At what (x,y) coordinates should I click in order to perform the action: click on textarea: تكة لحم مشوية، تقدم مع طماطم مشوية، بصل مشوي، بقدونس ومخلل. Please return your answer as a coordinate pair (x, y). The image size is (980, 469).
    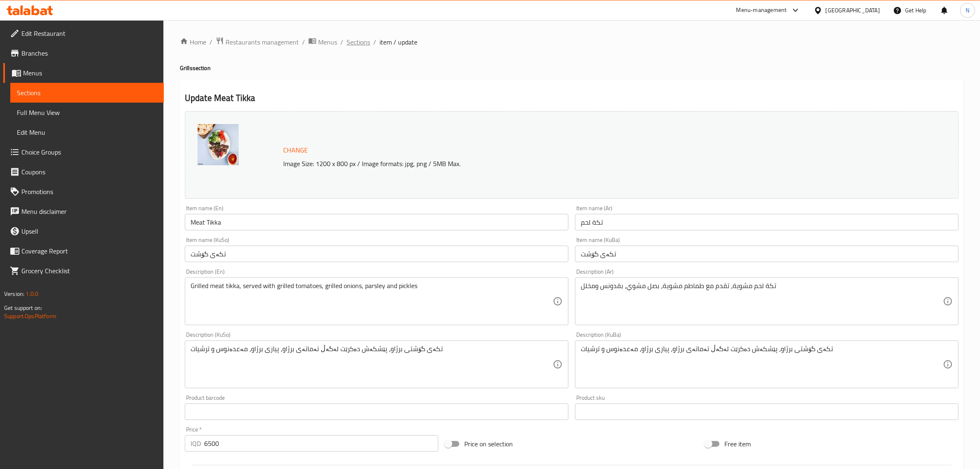
    Looking at the image, I should click on (762, 301).